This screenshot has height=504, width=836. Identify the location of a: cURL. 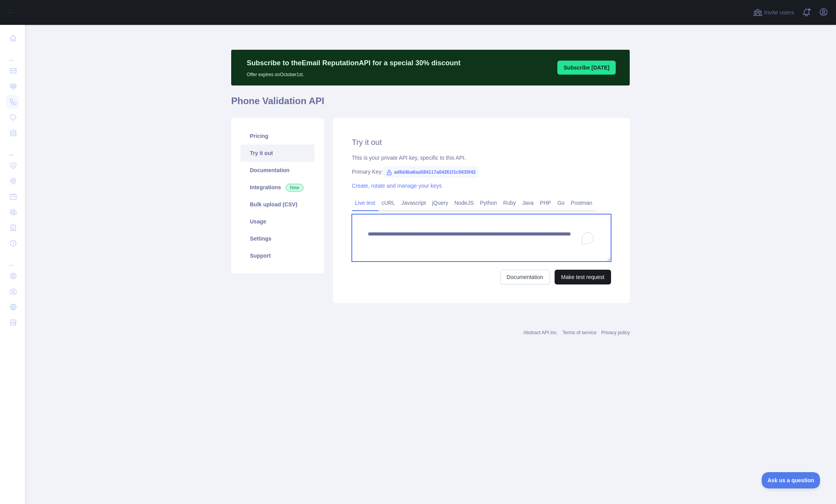
(388, 203).